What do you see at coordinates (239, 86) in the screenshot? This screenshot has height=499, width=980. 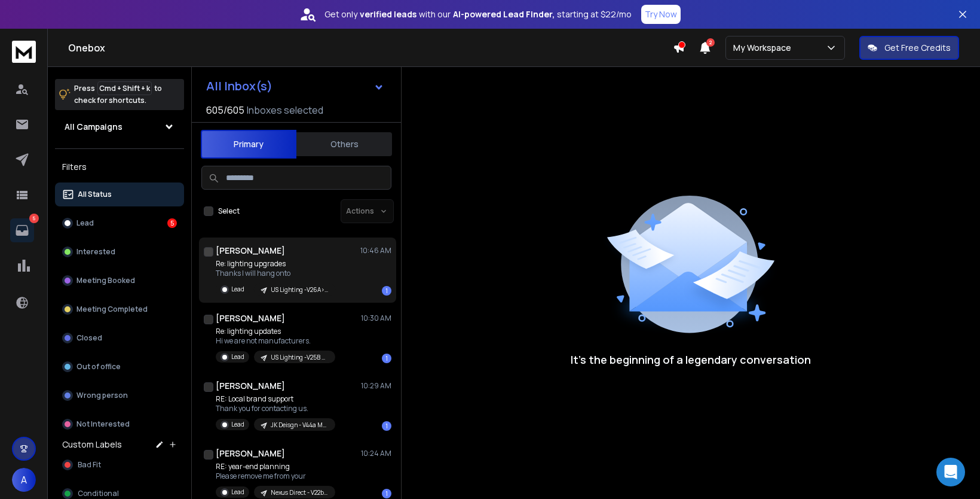 I see `h1: All Inbox(s)` at bounding box center [239, 86].